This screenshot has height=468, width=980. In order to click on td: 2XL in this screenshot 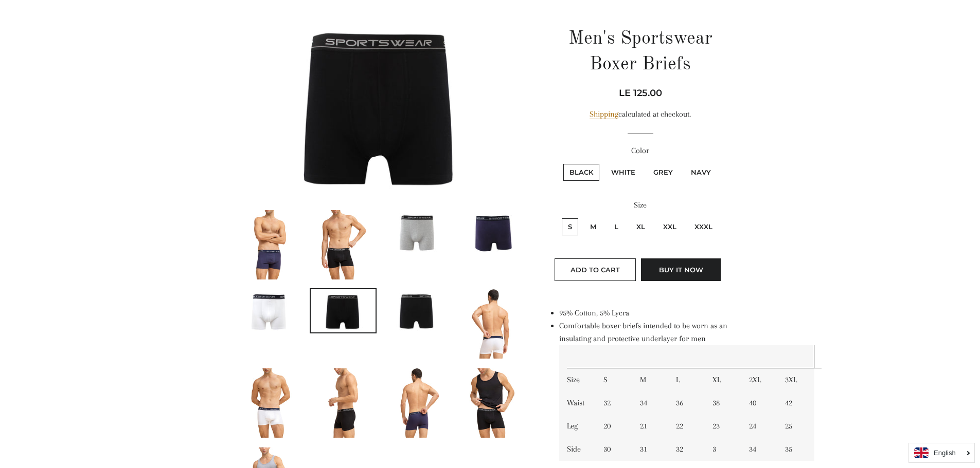, I will do `click(759, 379)`.